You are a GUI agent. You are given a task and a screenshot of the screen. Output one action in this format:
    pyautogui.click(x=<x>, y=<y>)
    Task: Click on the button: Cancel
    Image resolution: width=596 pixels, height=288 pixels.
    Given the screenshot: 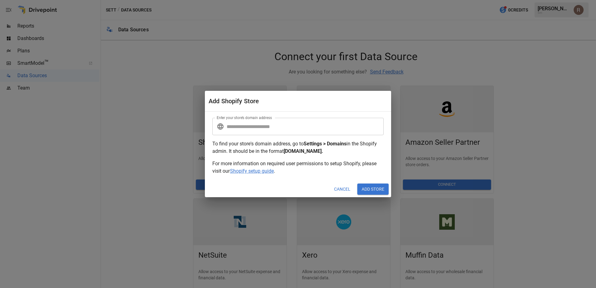 What is the action you would take?
    pyautogui.click(x=342, y=189)
    